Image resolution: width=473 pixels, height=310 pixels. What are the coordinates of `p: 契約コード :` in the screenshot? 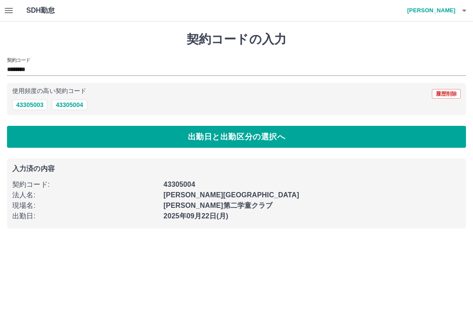 It's located at (85, 184).